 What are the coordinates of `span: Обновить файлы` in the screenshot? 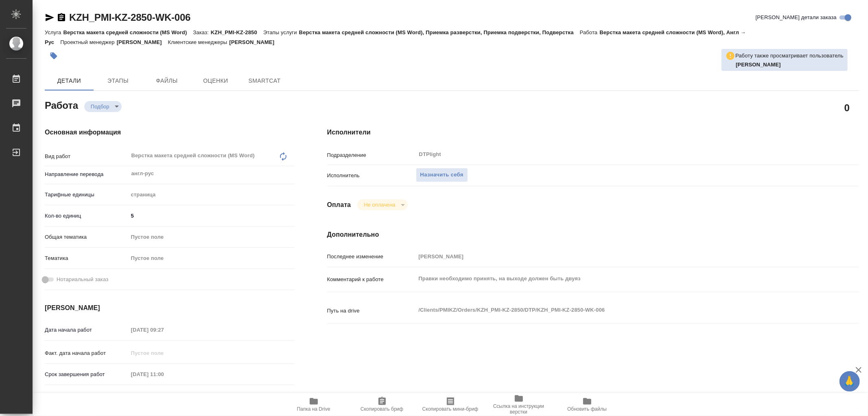 It's located at (587, 409).